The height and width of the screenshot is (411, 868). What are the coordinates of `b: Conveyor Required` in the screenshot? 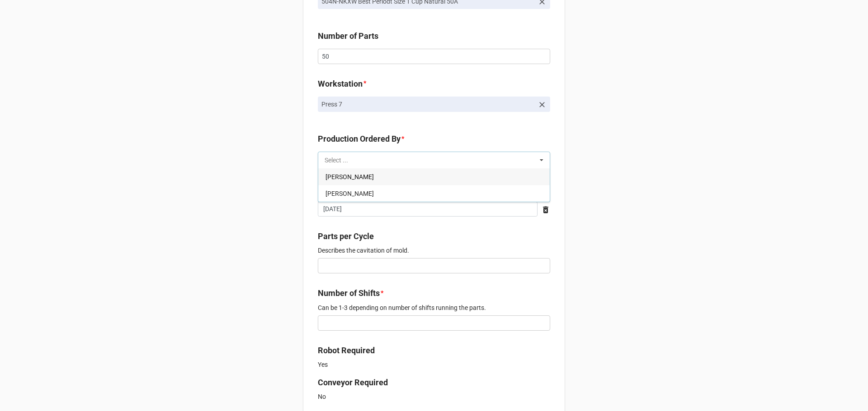 It's located at (353, 383).